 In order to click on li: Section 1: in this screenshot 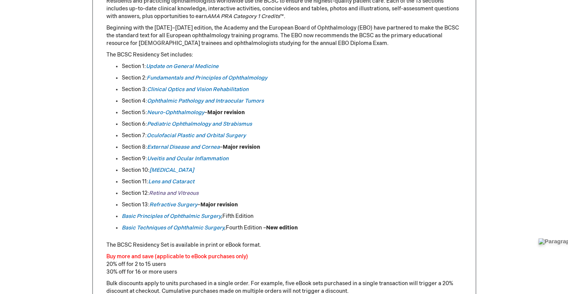, I will do `click(292, 66)`.